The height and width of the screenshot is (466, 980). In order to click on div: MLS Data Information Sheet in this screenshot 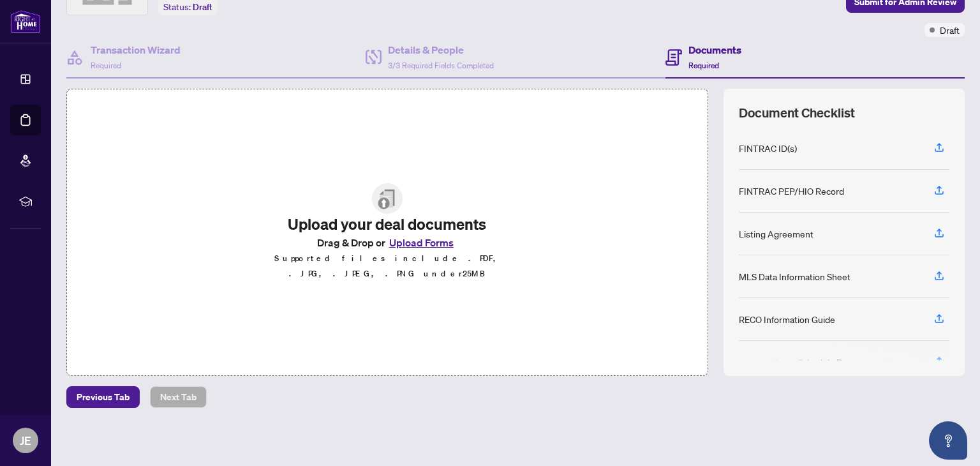, I will do `click(794, 277)`.